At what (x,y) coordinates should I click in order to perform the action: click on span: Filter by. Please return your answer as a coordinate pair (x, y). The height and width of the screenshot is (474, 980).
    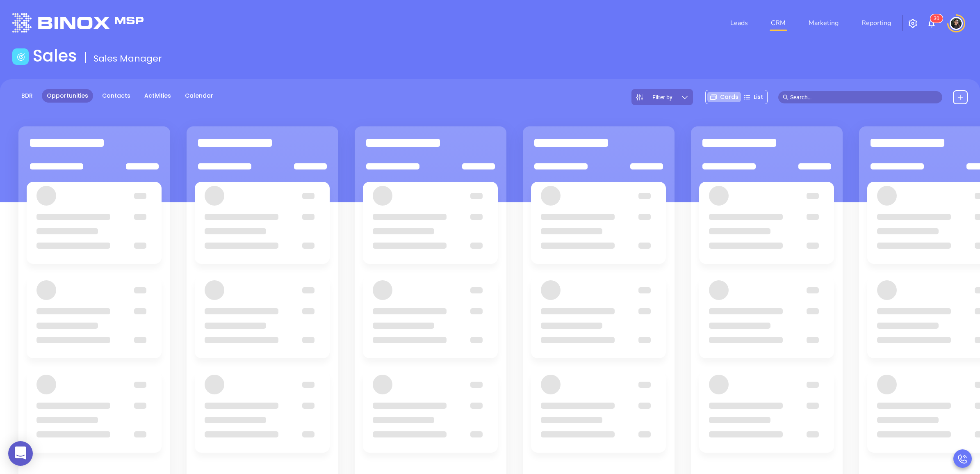
    Looking at the image, I should click on (662, 97).